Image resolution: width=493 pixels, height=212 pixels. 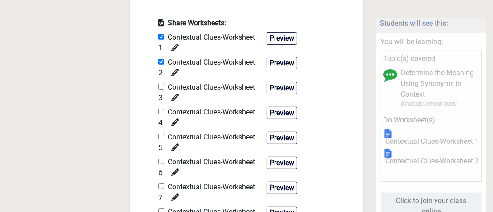 What do you see at coordinates (410, 120) in the screenshot?
I see `label: Do Worksheet(s):` at bounding box center [410, 120].